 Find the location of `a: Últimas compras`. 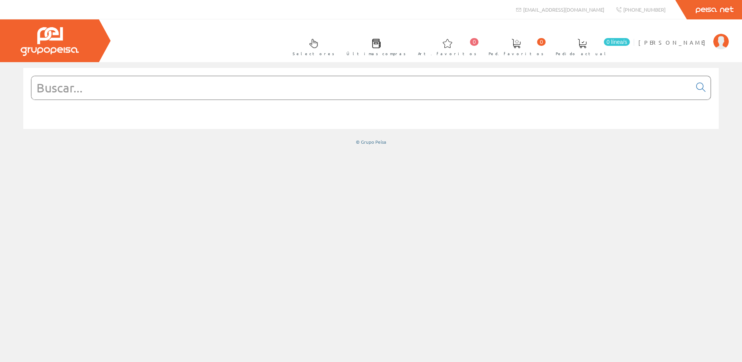

a: Últimas compras is located at coordinates (374, 46).